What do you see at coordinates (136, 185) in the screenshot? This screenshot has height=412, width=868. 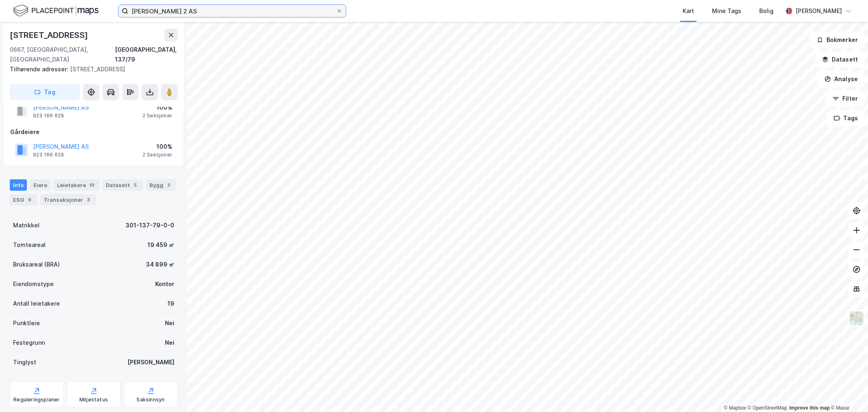 I see `div: 5` at bounding box center [136, 185].